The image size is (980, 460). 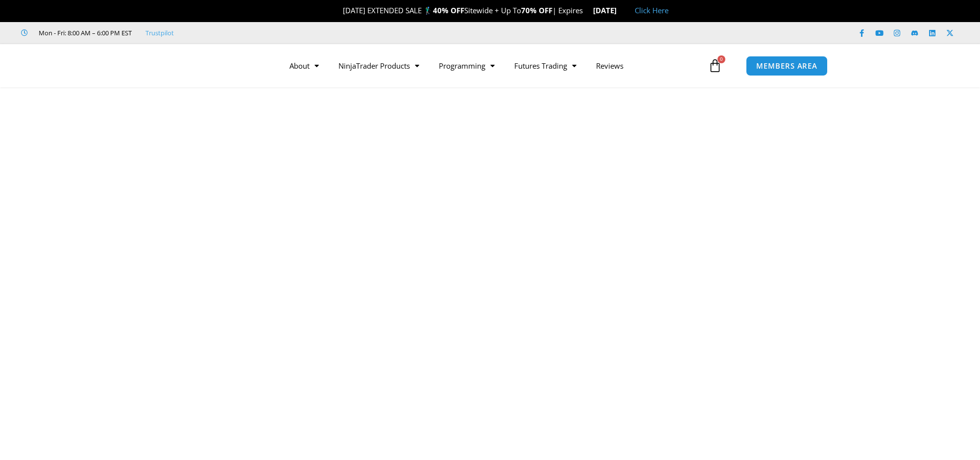 I want to click on a: 0, so click(x=715, y=66).